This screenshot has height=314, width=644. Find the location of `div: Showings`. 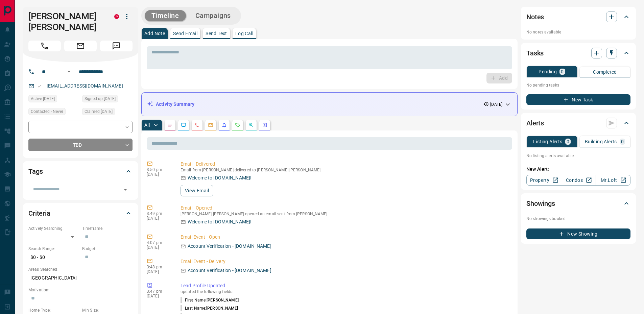

div: Showings is located at coordinates (578, 204).